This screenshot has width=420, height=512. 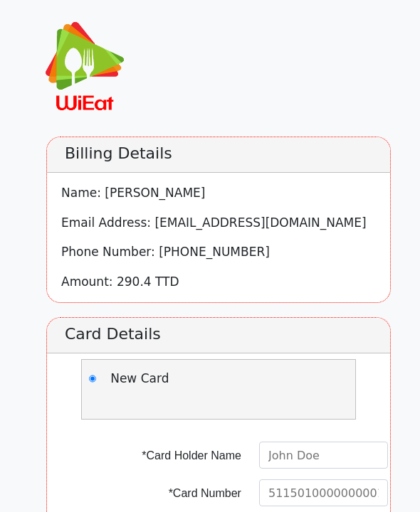 I want to click on p: Amount: 290.4 TTD, so click(x=226, y=282).